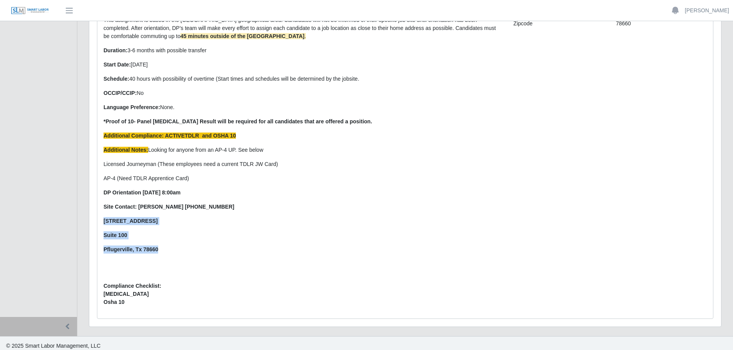 Image resolution: width=733 pixels, height=350 pixels. I want to click on p: None., so click(302, 107).